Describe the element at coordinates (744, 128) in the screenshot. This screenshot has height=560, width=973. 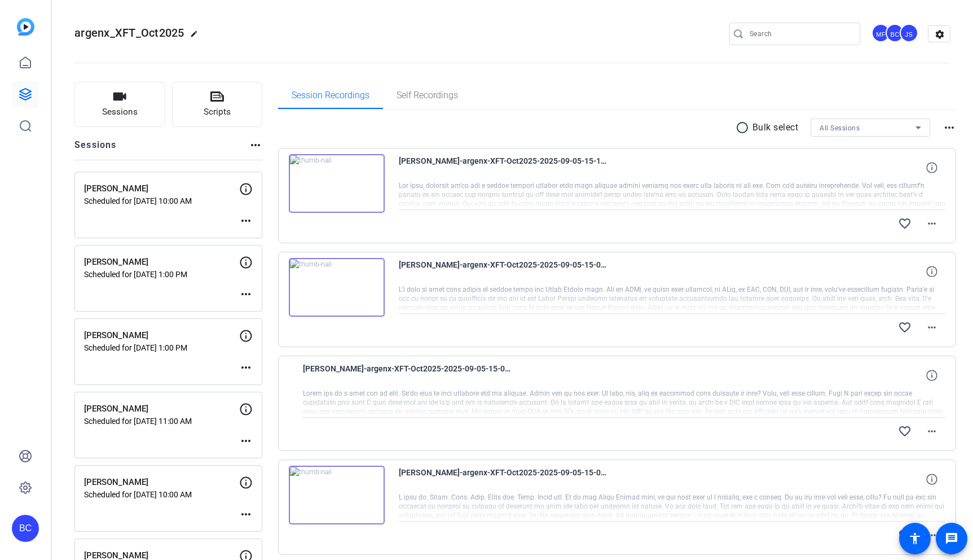
I see `mat-icon: radio_button_unchecked` at that location.